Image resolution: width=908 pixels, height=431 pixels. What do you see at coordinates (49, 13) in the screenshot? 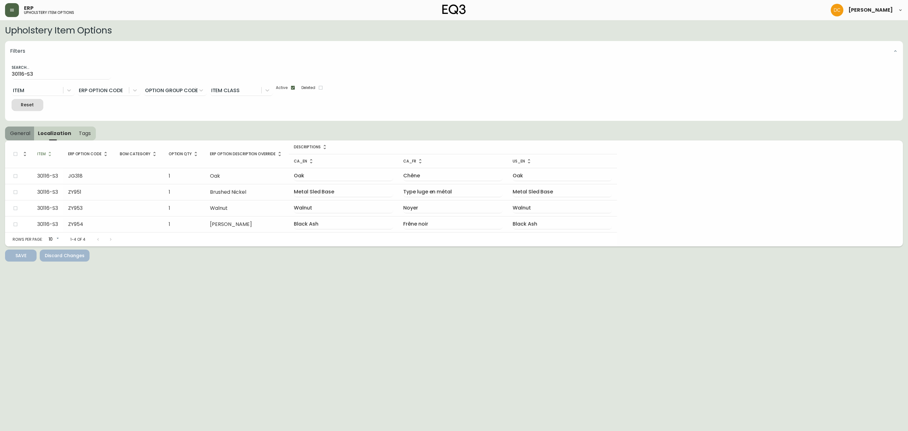
I see `h5: upholstery item options` at bounding box center [49, 13].